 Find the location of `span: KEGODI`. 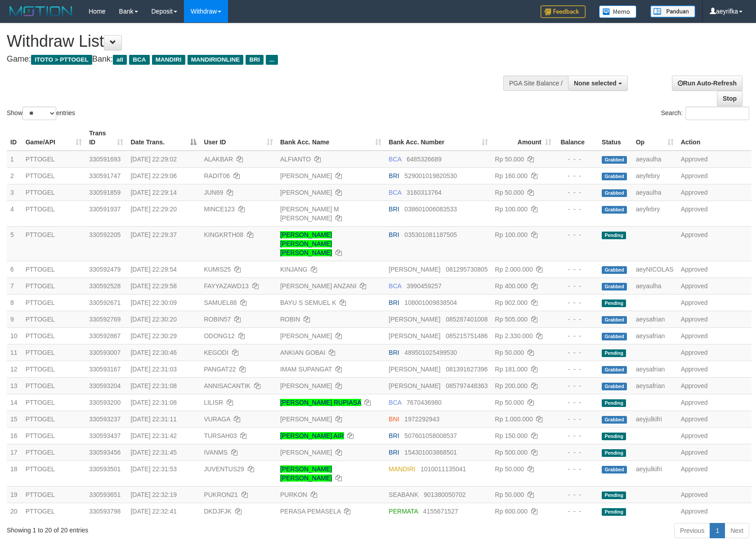

span: KEGODI is located at coordinates (216, 353).